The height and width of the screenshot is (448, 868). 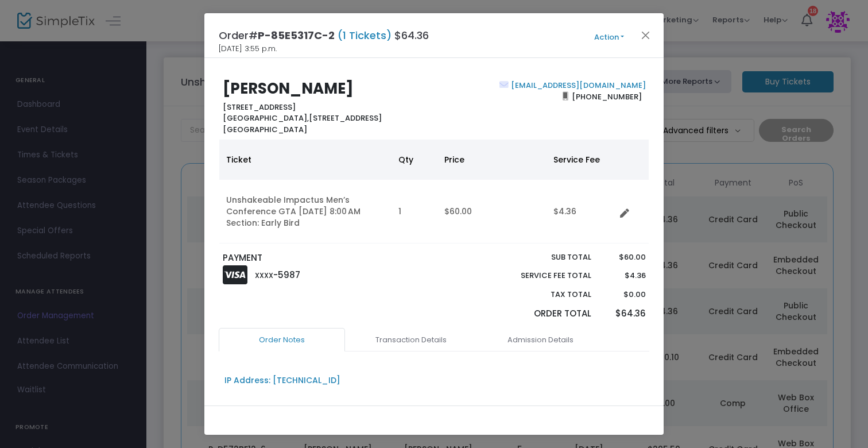 What do you see at coordinates (434, 191) in the screenshot?
I see `div: Data table` at bounding box center [434, 191].